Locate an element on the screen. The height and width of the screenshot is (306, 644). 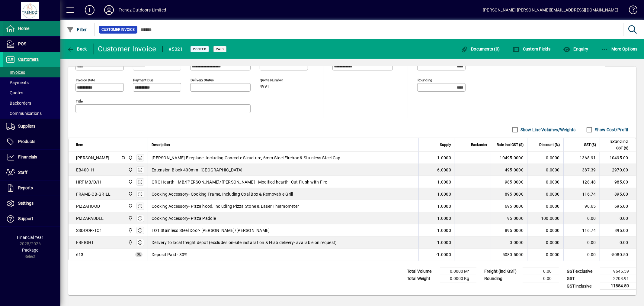
span: Suppliers is located at coordinates (27, 126).